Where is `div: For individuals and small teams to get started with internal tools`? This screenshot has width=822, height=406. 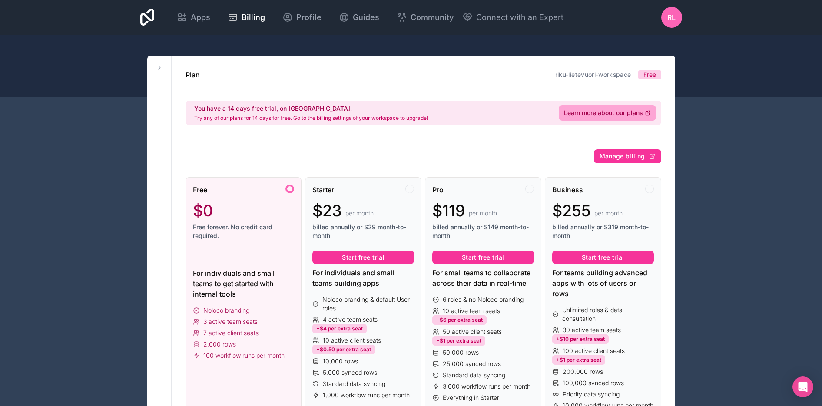
div: For individuals and small teams to get started with internal tools is located at coordinates (244, 284).